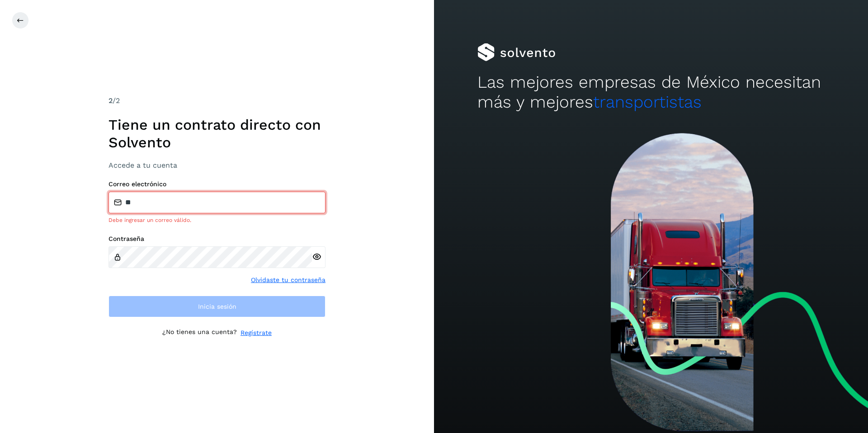 Image resolution: width=868 pixels, height=433 pixels. I want to click on h2: Las mejores empresas de México necesitan más y mejores, so click(651, 92).